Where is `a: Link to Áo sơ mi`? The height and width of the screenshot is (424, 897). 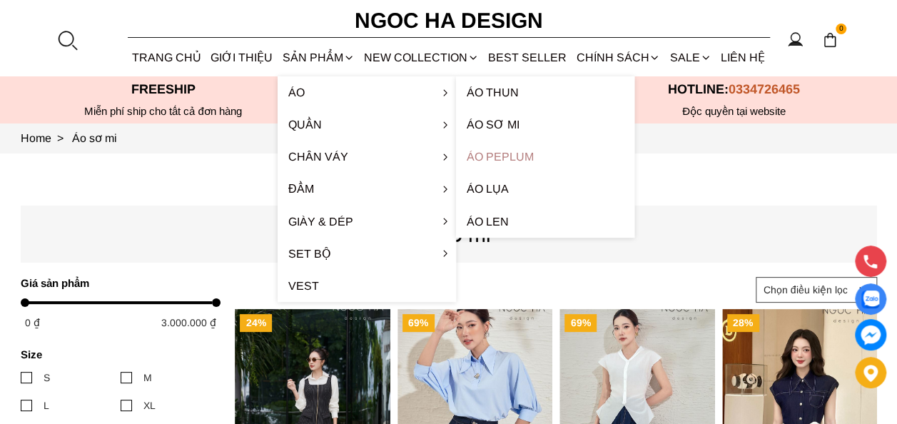 a: Link to Áo sơ mi is located at coordinates (94, 138).